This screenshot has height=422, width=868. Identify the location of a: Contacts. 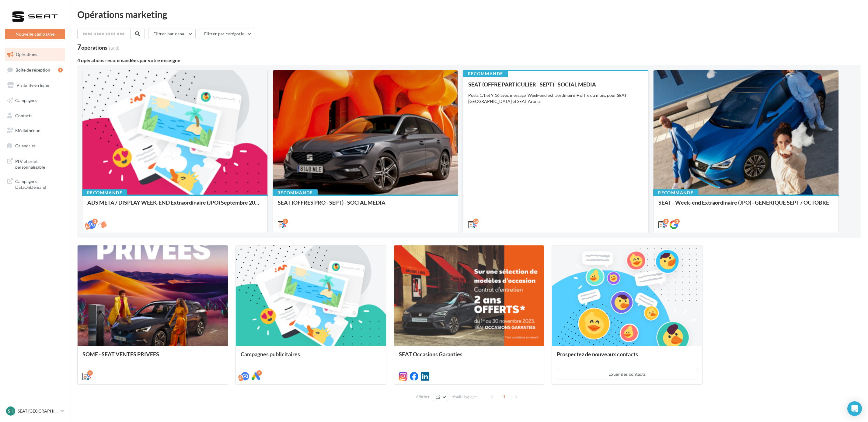
(35, 115).